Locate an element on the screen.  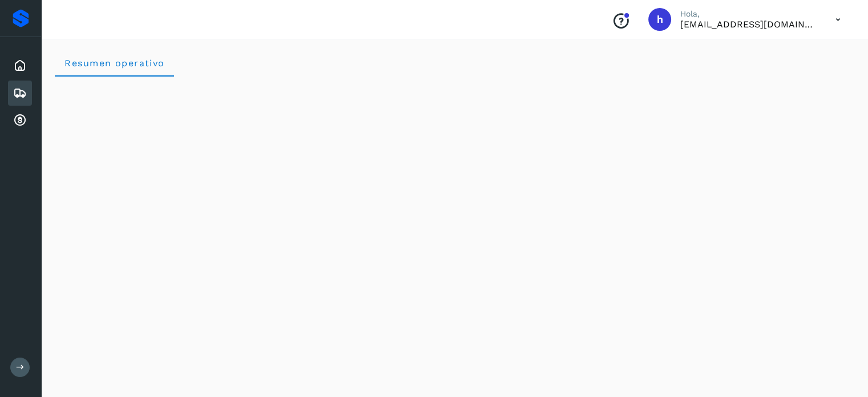
div: Embarques is located at coordinates (20, 93).